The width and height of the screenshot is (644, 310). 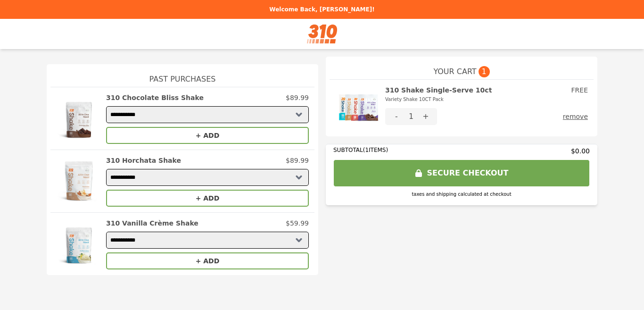 What do you see at coordinates (144, 160) in the screenshot?
I see `h2: 310 Horchata Shake` at bounding box center [144, 160].